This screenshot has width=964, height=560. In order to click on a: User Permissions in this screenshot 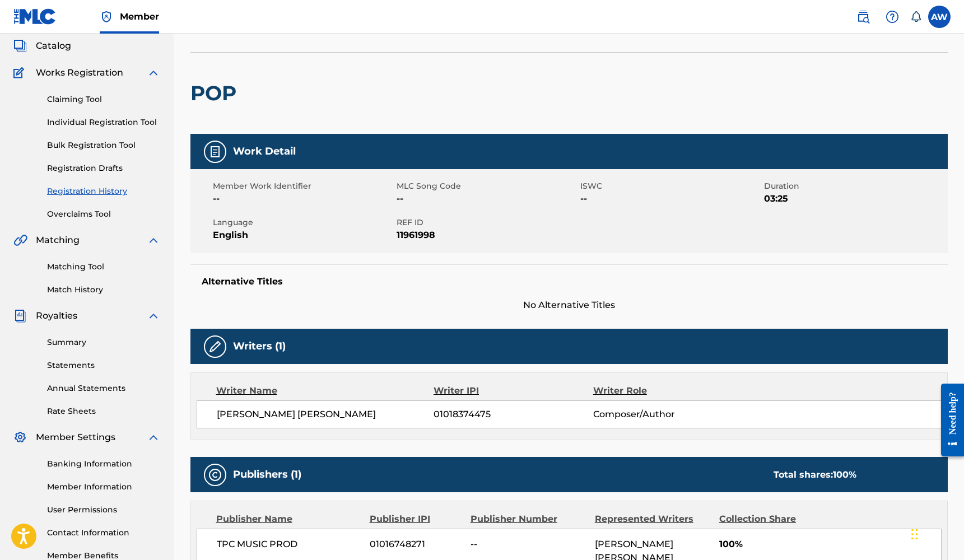, I will do `click(104, 509)`.